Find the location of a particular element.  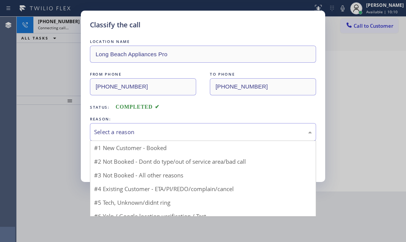

span: Status: is located at coordinates (100, 107).